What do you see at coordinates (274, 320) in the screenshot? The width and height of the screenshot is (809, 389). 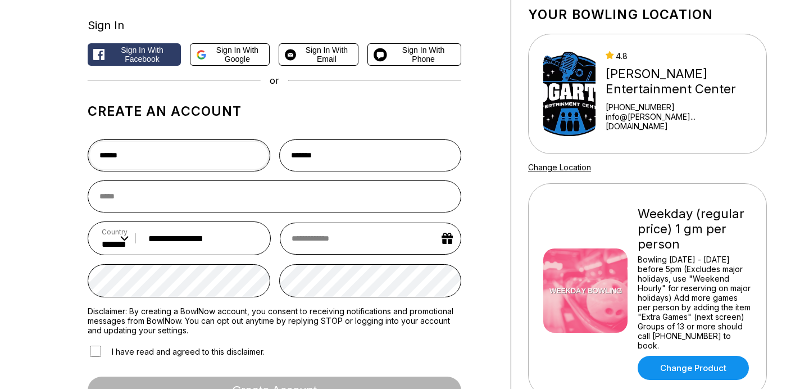 I see `label: Disclaimer: By creating a BowlNow account, you consent to receiving notifications and promotional...` at bounding box center [274, 320].